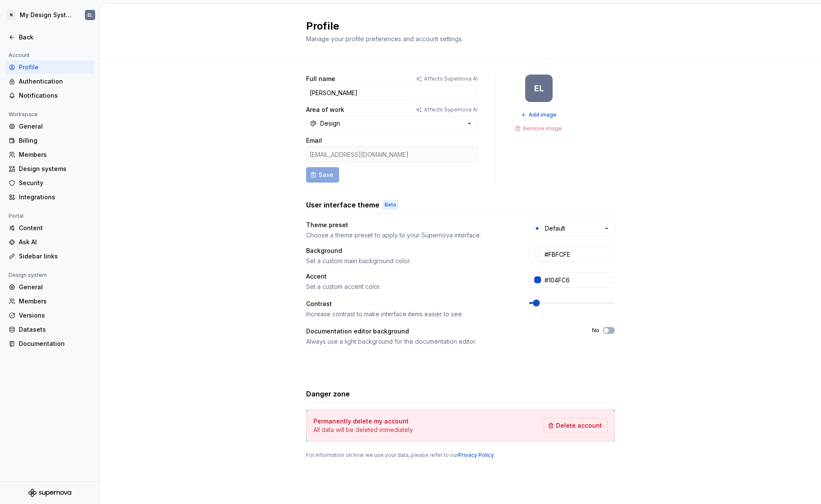 The image size is (821, 504). I want to click on div: Documentation, so click(55, 344).